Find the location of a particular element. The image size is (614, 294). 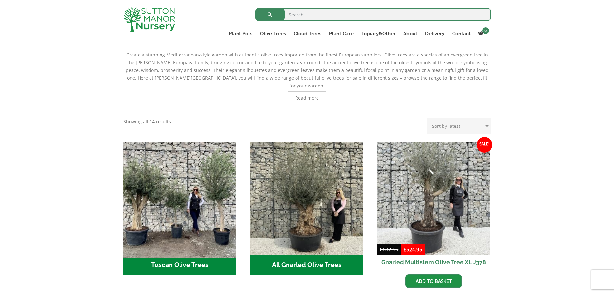

a: Plant Care is located at coordinates (341, 34).